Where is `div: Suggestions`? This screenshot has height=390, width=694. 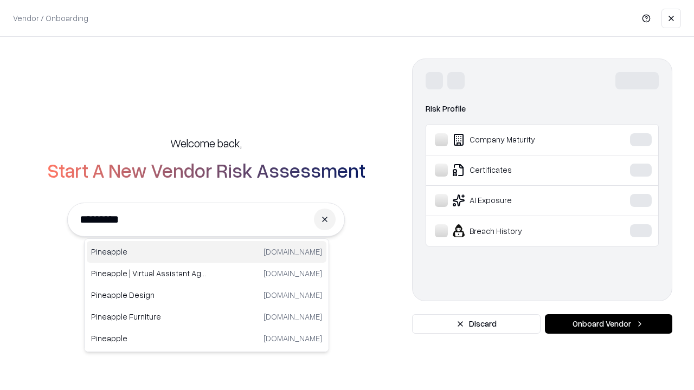 div: Suggestions is located at coordinates (207, 295).